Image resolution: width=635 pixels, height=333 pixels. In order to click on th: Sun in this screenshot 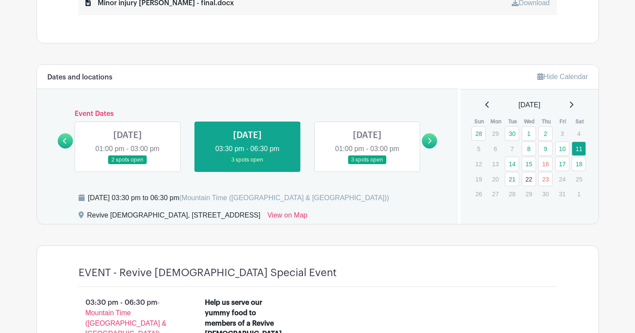, I will do `click(479, 121)`.